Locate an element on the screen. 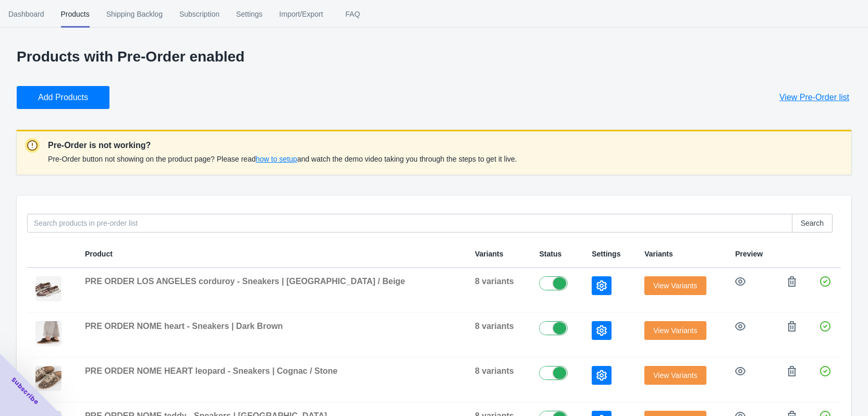  span: View Pre-Order list is located at coordinates (814, 97).